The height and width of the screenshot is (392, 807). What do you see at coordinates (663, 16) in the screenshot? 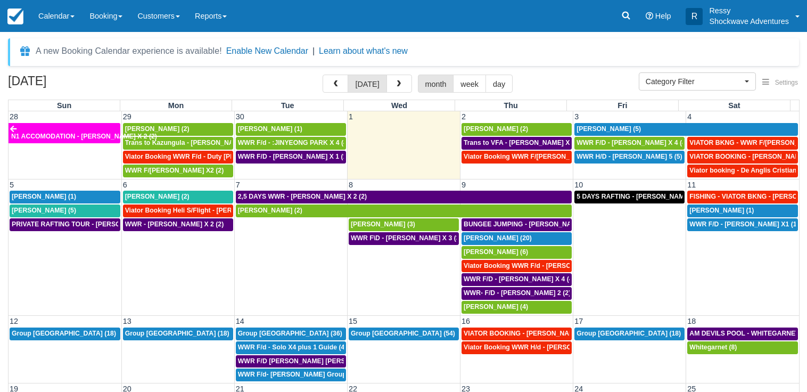
I see `span: Help` at bounding box center [663, 16].